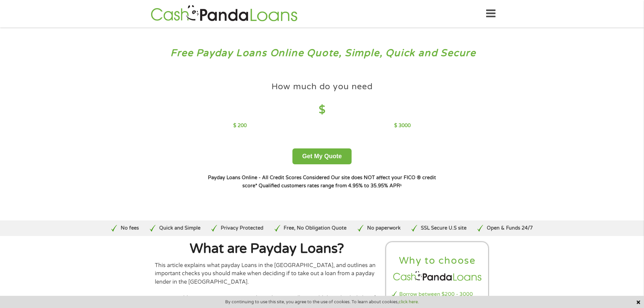 This screenshot has width=644, height=308. What do you see at coordinates (242, 228) in the screenshot?
I see `p: Privacy Protected` at bounding box center [242, 228].